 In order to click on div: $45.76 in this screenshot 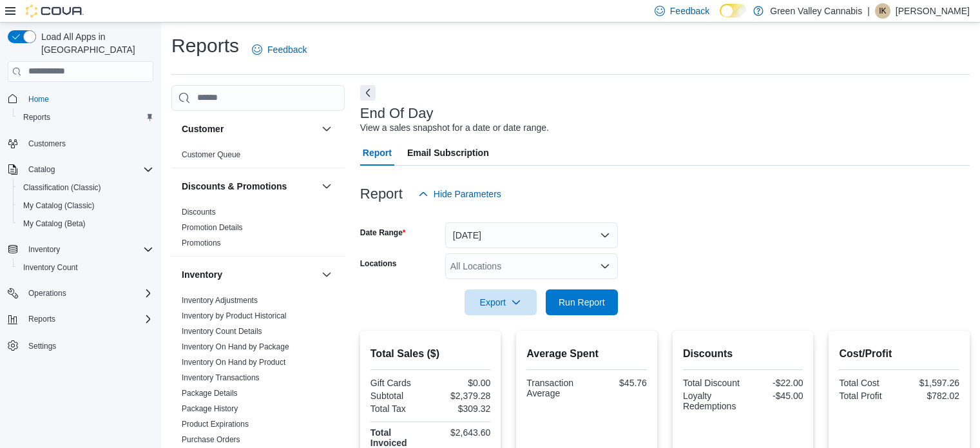, I will do `click(618, 383)`.